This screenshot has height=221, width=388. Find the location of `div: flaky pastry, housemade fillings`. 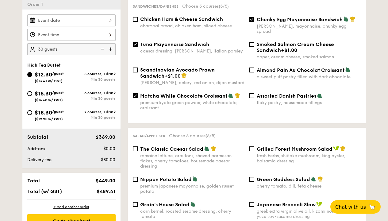

div: flaky pastry, housemade fillings is located at coordinates (309, 102).